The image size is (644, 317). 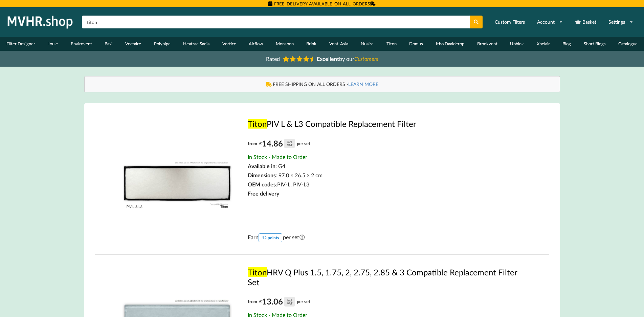 I want to click on a: Envirovent, so click(x=81, y=43).